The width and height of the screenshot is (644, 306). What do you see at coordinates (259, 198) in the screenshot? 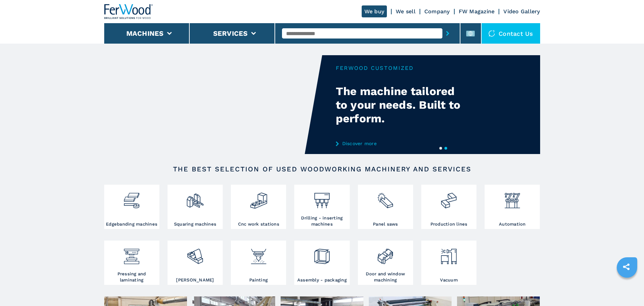
I see `img: centro_di_lavoro_cnc_2.png` at bounding box center [259, 198].